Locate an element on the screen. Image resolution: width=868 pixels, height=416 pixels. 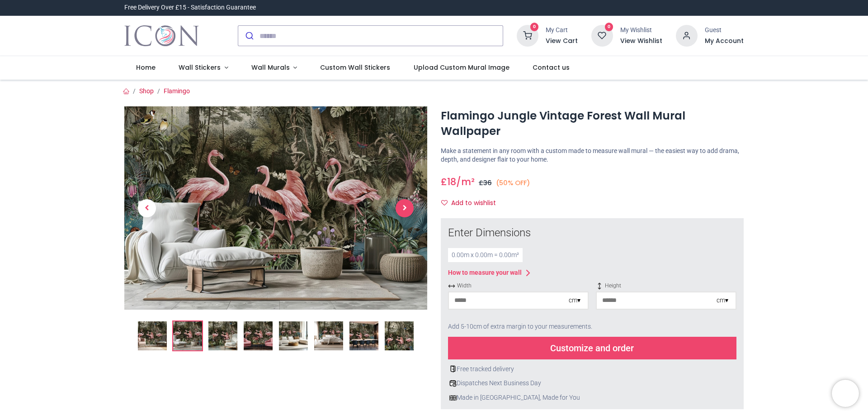
button: Add to wishlistAdd to wishlist is located at coordinates (472, 203).